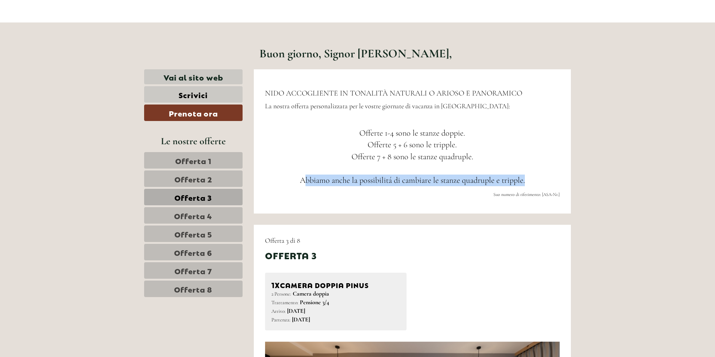 The width and height of the screenshot is (715, 357). I want to click on div: venerdì, so click(148, 12).